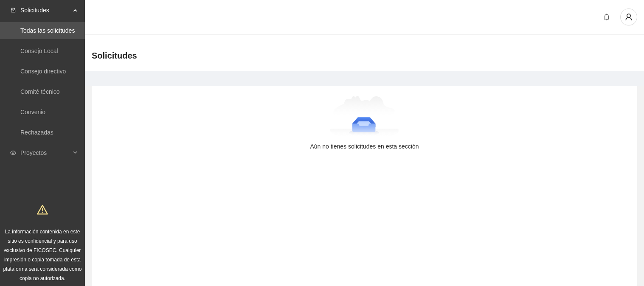 Image resolution: width=644 pixels, height=286 pixels. Describe the element at coordinates (37, 133) in the screenshot. I see `a: Rechazadas` at that location.